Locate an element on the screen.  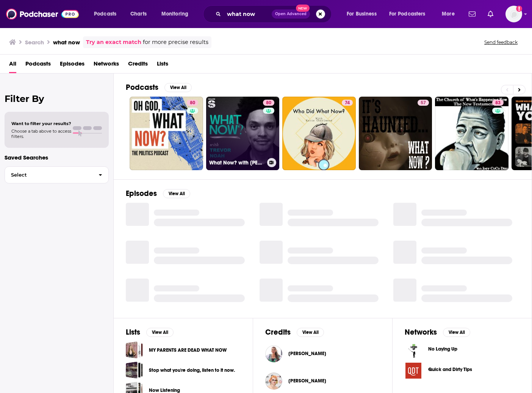
span: Episodes is located at coordinates (72, 65).